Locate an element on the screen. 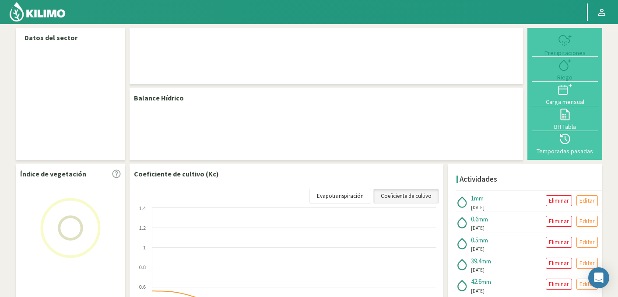  text: 0.8 is located at coordinates (142, 268).